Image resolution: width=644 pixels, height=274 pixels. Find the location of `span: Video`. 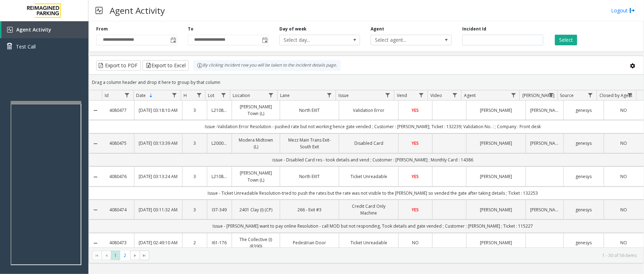

span: Video is located at coordinates (436, 95).